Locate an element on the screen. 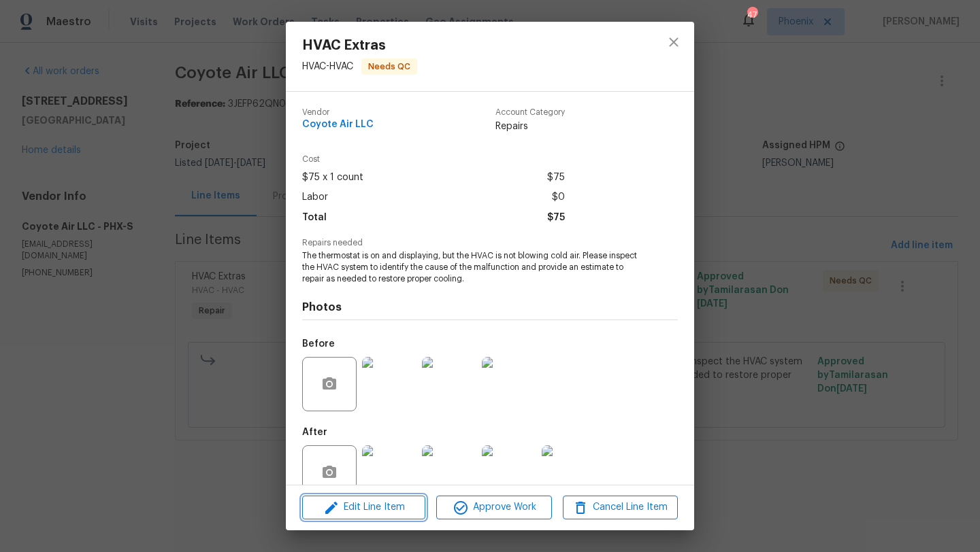 The image size is (980, 552). span: Cancel Line Item is located at coordinates (620, 507).